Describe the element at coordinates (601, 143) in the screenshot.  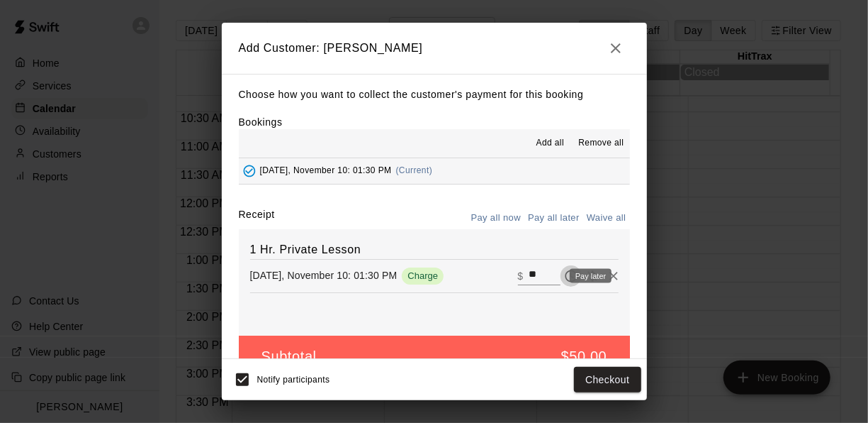
I see `span: Remove all` at that location.